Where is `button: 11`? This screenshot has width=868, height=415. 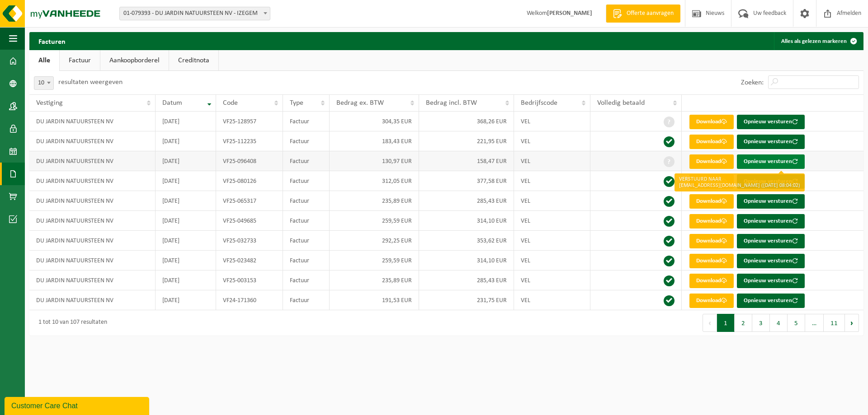
button: 11 is located at coordinates (834, 323).